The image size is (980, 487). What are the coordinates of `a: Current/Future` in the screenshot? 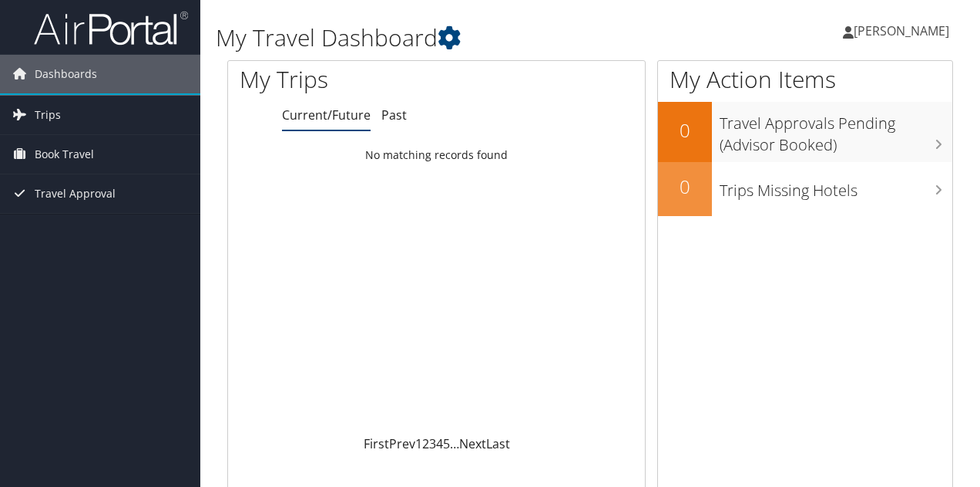 It's located at (326, 115).